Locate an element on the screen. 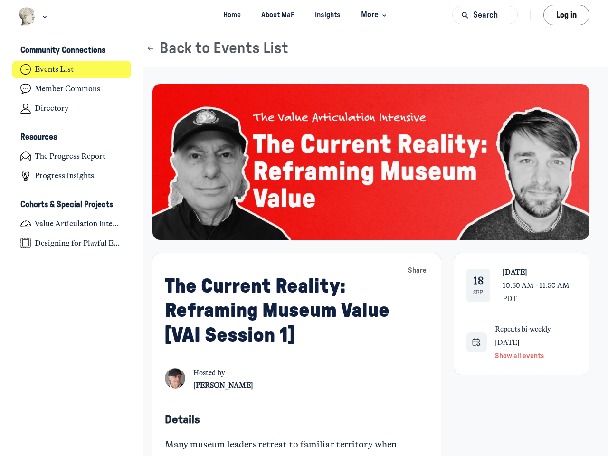 Image resolution: width=608 pixels, height=456 pixels. a: Insights is located at coordinates (328, 15).